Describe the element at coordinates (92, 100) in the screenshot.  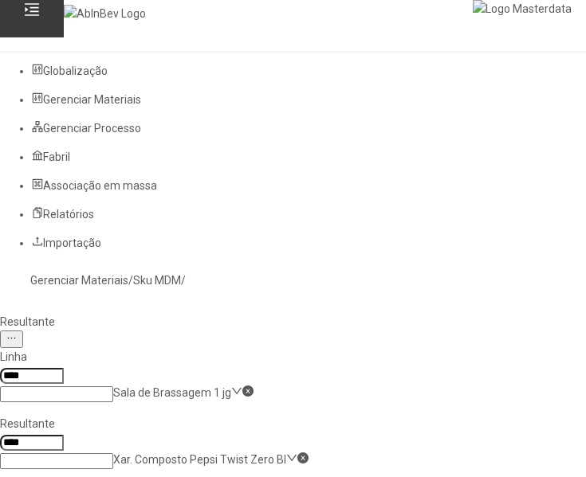
I see `span: Gerenciar Materiais` at that location.